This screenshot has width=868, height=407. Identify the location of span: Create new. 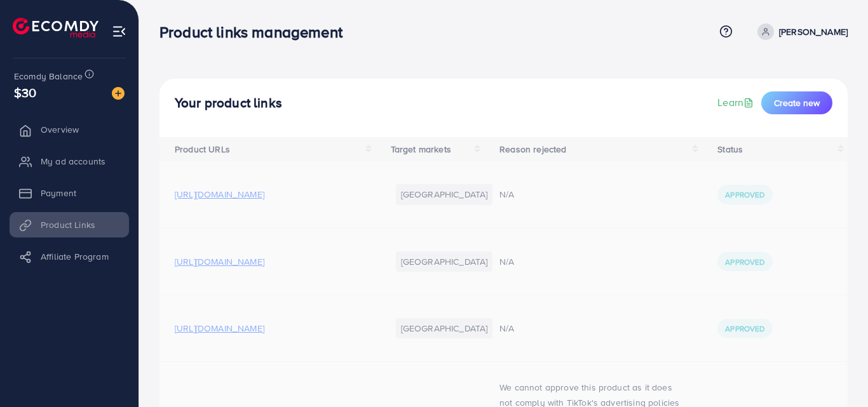
(796, 103).